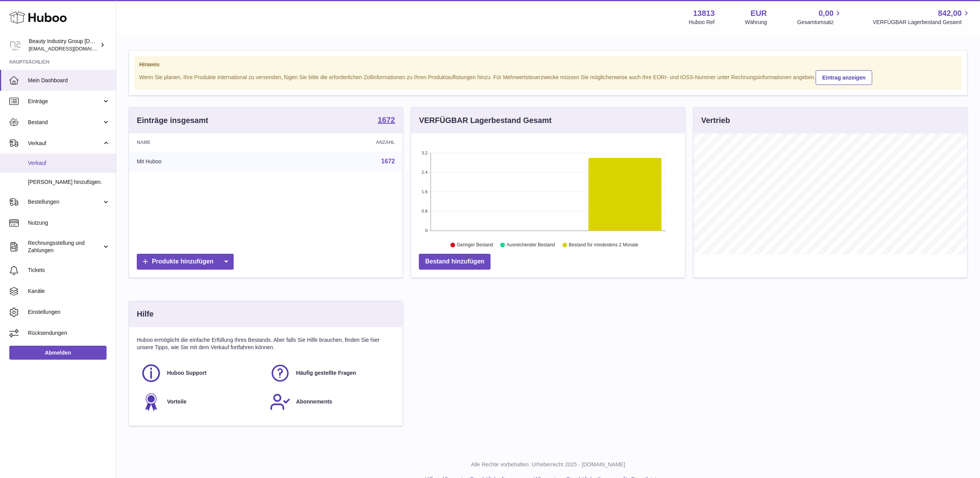 The height and width of the screenshot is (478, 980). I want to click on strong: EUR, so click(758, 13).